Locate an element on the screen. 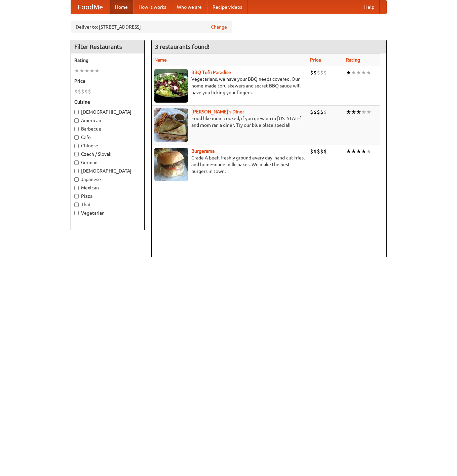 This screenshot has width=457, height=476. label: Vegetarian is located at coordinates (108, 213).